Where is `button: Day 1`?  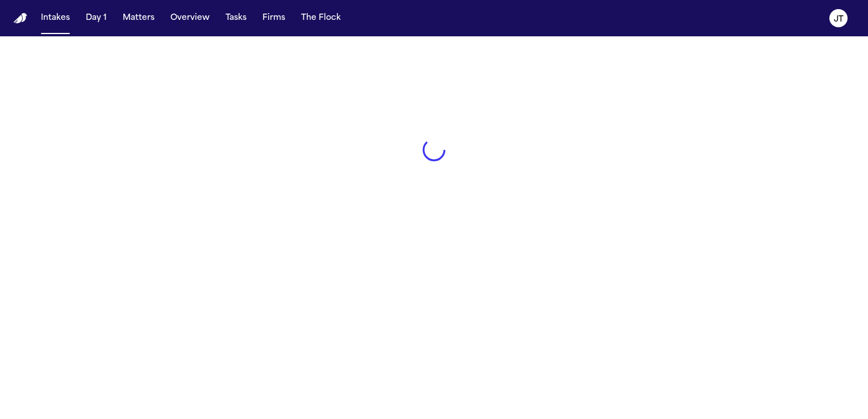 button: Day 1 is located at coordinates (96, 18).